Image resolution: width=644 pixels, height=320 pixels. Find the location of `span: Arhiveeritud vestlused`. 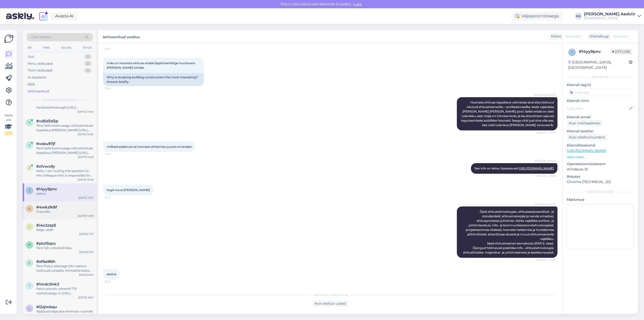

span: Arhiveeritud vestlused is located at coordinates (60, 100).